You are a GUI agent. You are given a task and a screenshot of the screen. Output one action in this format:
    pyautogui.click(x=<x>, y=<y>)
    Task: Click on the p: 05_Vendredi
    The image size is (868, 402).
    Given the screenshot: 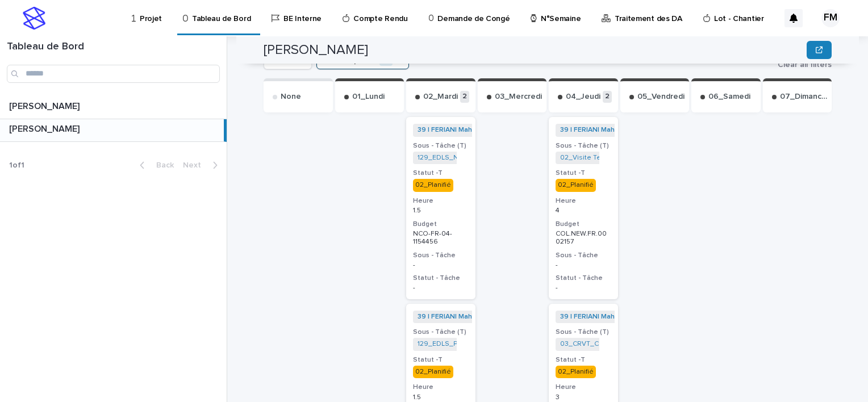 What is the action you would take?
    pyautogui.click(x=661, y=96)
    